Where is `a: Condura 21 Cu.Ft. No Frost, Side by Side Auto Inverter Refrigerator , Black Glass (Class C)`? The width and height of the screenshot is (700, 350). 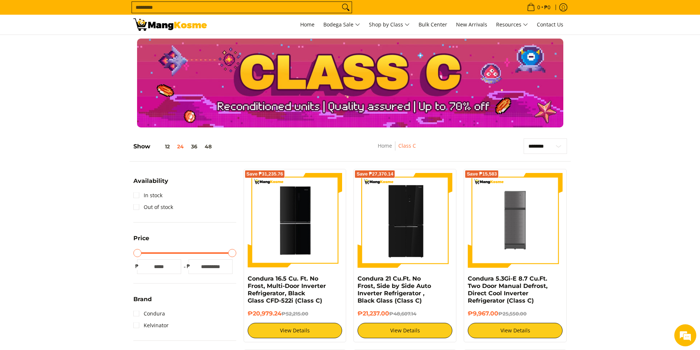 a: Condura 21 Cu.Ft. No Frost, Side by Side Auto Inverter Refrigerator , Black Glass (Class C) is located at coordinates (394, 290).